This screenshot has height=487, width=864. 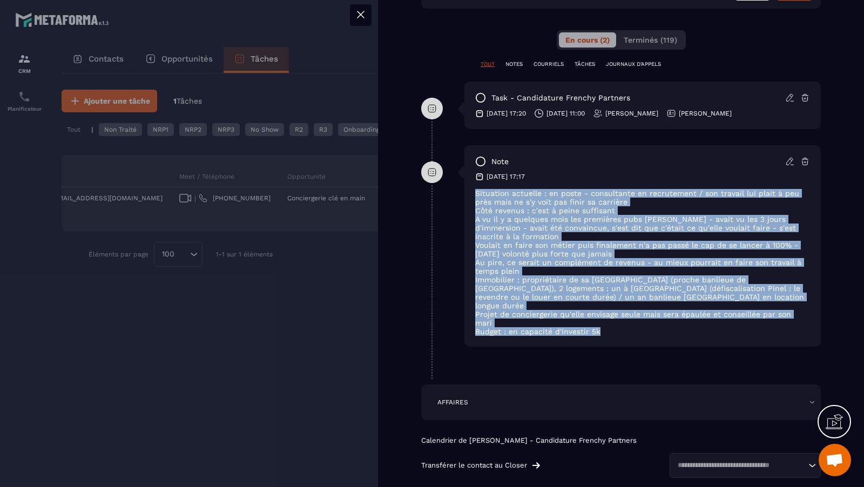 I want to click on span: En cours (2), so click(x=587, y=40).